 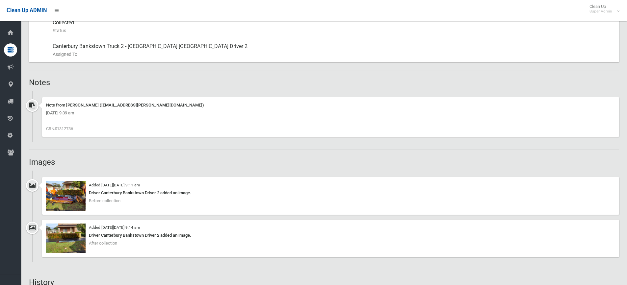 What do you see at coordinates (103, 243) in the screenshot?
I see `span: After collection` at bounding box center [103, 243].